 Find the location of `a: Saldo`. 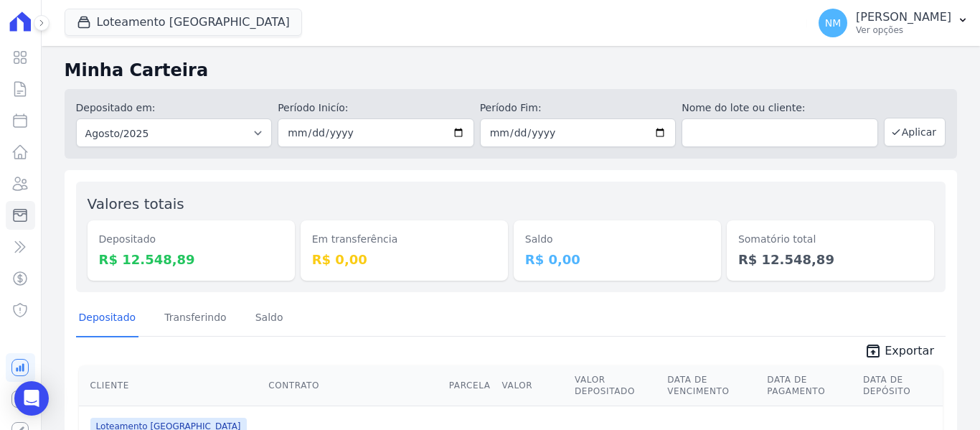

a: Saldo is located at coordinates (269, 319).